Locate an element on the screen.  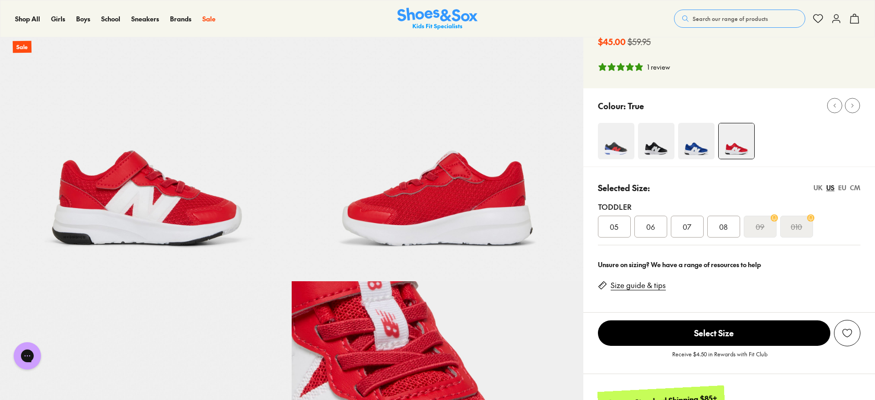
button: 5 stars, 1 ratings is located at coordinates (634, 67).